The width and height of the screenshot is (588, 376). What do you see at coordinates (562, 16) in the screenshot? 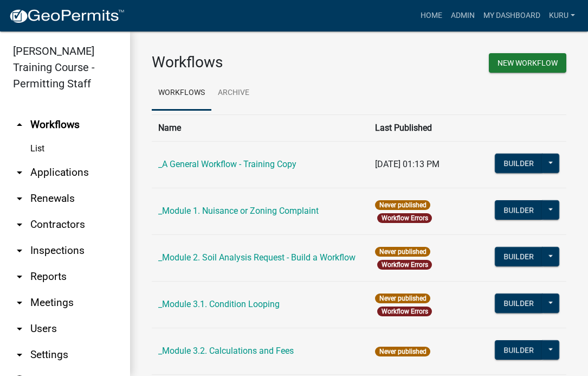
I see `a: Kuru` at bounding box center [562, 16].